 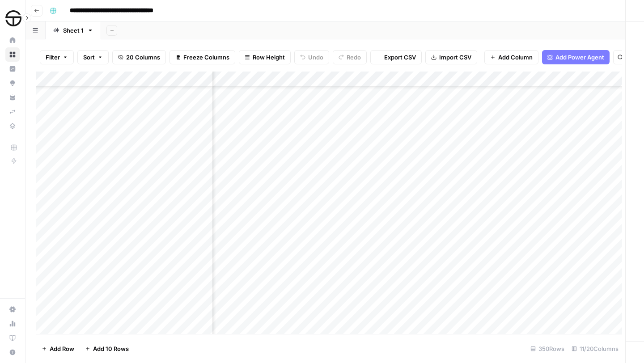 What do you see at coordinates (13, 352) in the screenshot?
I see `button: Help + Support` at bounding box center [13, 352].